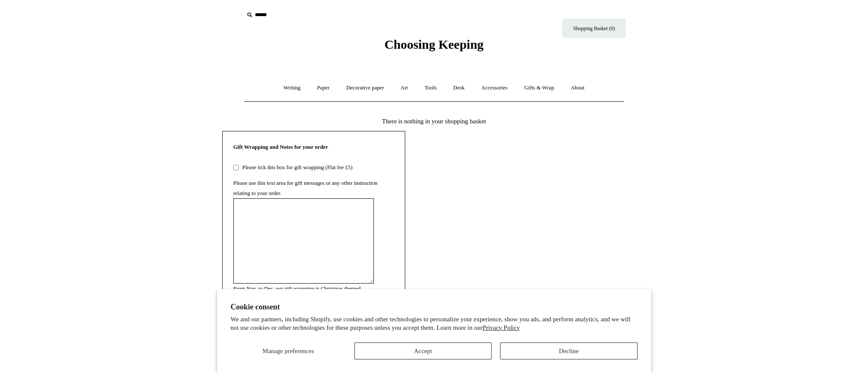 Image resolution: width=868 pixels, height=373 pixels. What do you see at coordinates (305, 187) in the screenshot?
I see `label: Please use this text area for gift messages or any other instruction relating to your order.` at bounding box center [305, 187].